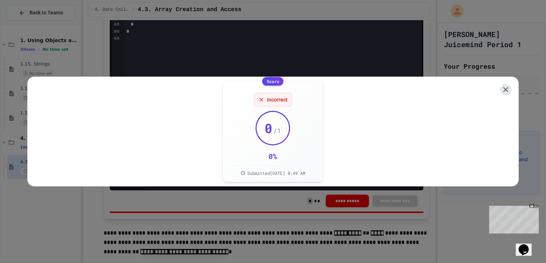  I want to click on div: Chat with us now!Close, so click(26, 24).